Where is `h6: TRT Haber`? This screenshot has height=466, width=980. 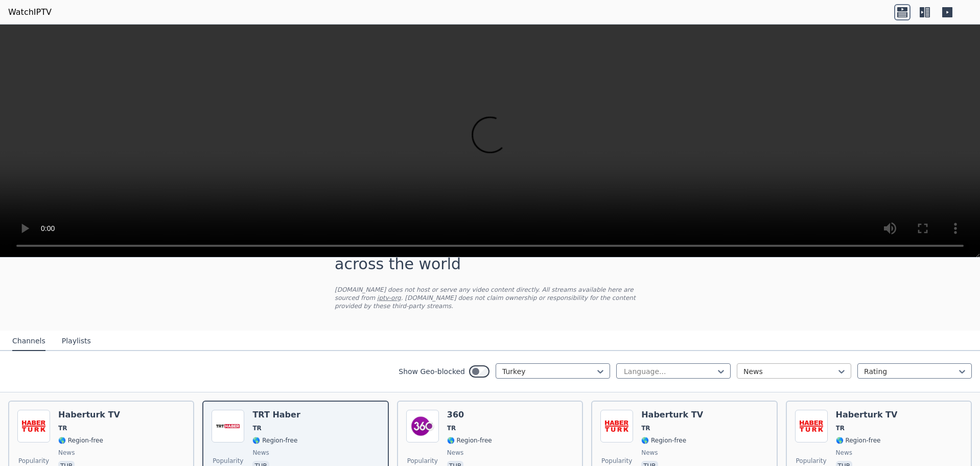 h6: TRT Haber is located at coordinates (276, 415).